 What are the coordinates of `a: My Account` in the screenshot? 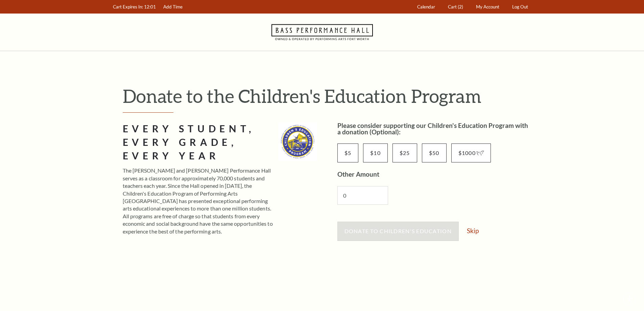 It's located at (487, 6).